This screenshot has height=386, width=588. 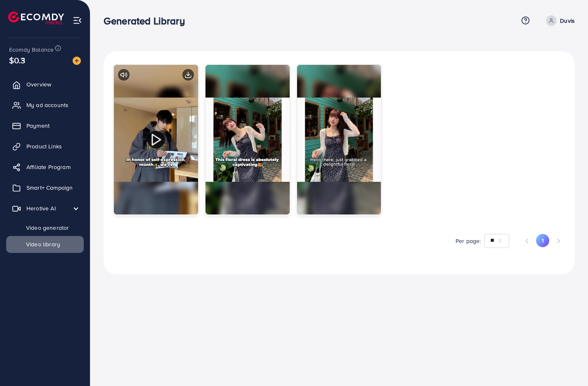 I want to click on img: ec7c6853-f0e2-4a09-9cc8-98fed9ce0d92-1759227380262.jpeg, so click(x=248, y=140).